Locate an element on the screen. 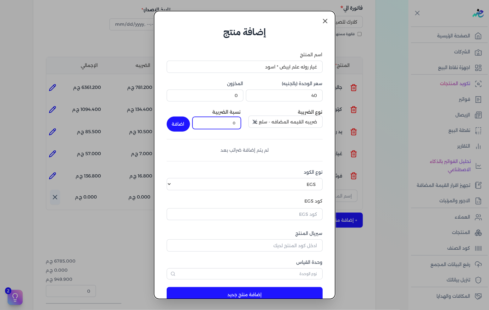 This screenshot has height=310, width=489. div: لم يتم إضافة ضرائب بعد is located at coordinates (245, 150).